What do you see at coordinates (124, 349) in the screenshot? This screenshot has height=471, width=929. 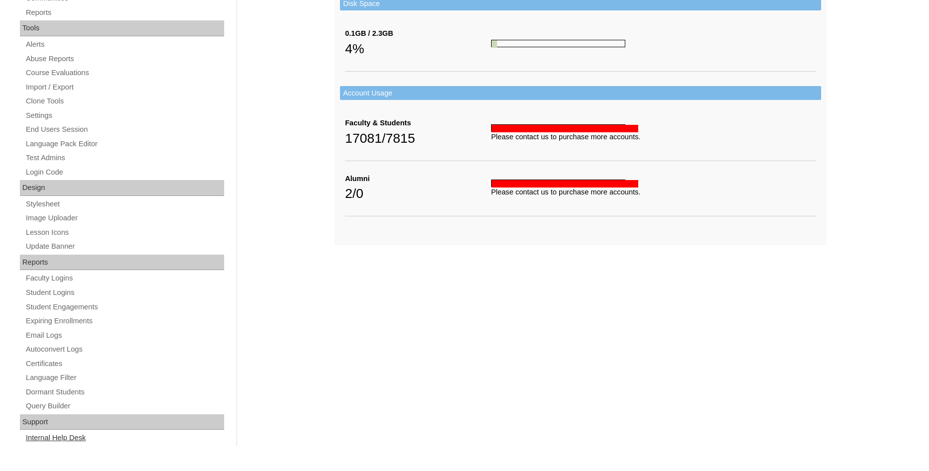 I see `a: Autoconvert Logs` at bounding box center [124, 349].